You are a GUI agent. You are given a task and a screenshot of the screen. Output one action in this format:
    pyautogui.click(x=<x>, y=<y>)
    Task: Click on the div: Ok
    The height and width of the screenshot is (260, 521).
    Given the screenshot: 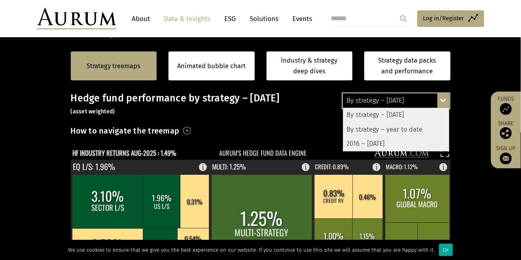 What is the action you would take?
    pyautogui.click(x=446, y=249)
    